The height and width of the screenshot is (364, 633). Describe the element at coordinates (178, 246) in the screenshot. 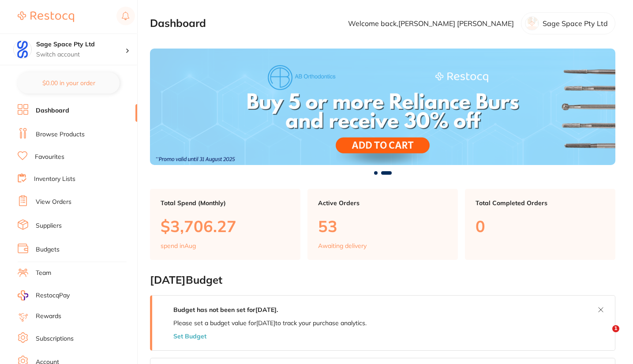

I see `p: spend in Aug` at that location.